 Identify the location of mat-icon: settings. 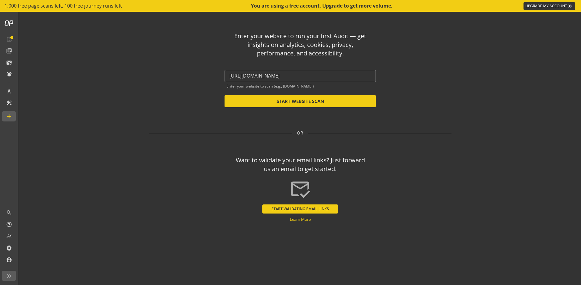
(9, 248).